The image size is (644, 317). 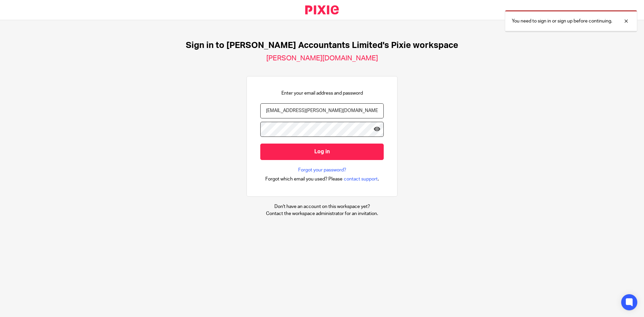 What do you see at coordinates (304, 179) in the screenshot?
I see `span: Forgot which email you used? Please` at bounding box center [304, 179].